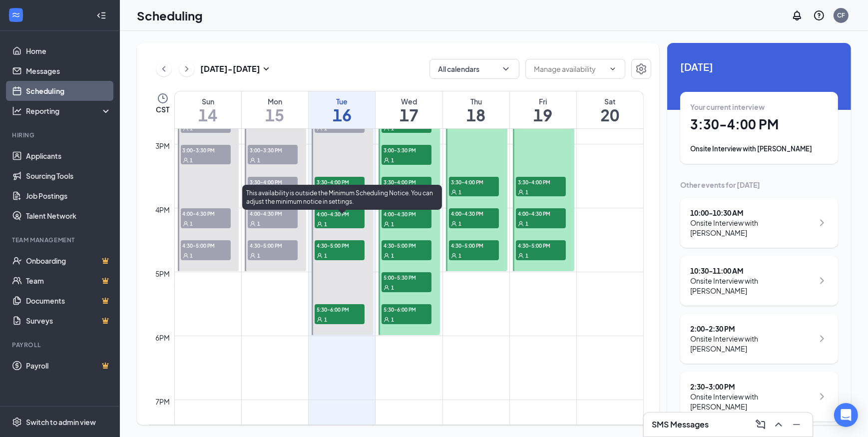 This screenshot has width=868, height=437. What do you see at coordinates (266, 69) in the screenshot?
I see `svg: SmallChevronDown` at bounding box center [266, 69].